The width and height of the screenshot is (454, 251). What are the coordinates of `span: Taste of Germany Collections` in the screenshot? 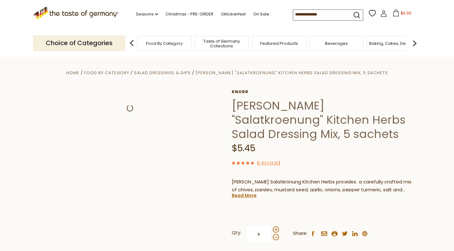 It's located at (222, 44).